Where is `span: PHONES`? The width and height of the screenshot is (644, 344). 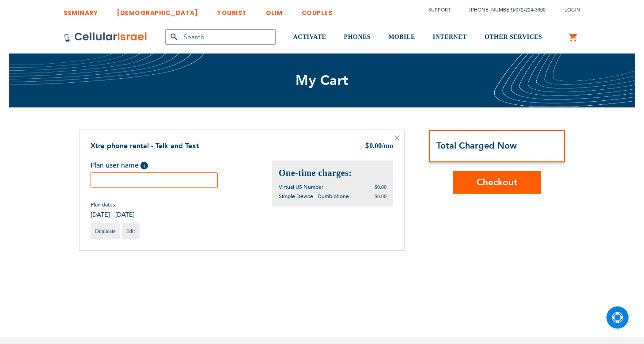
span: PHONES is located at coordinates (357, 37).